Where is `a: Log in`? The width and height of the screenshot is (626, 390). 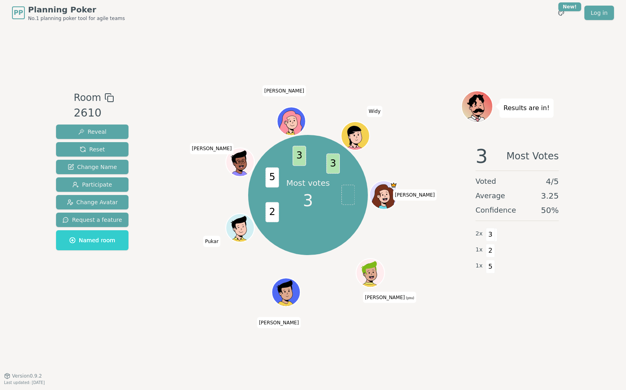 a: Log in is located at coordinates (599, 13).